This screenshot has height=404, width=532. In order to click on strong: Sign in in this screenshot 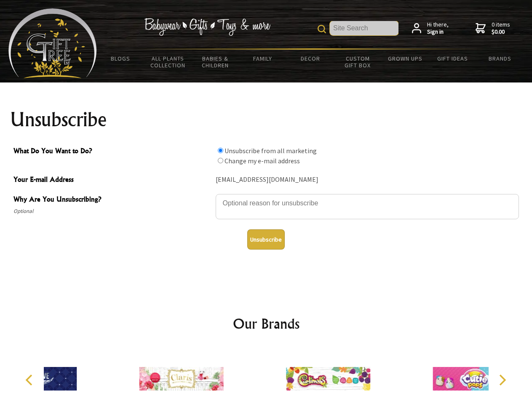, I will do `click(437, 32)`.